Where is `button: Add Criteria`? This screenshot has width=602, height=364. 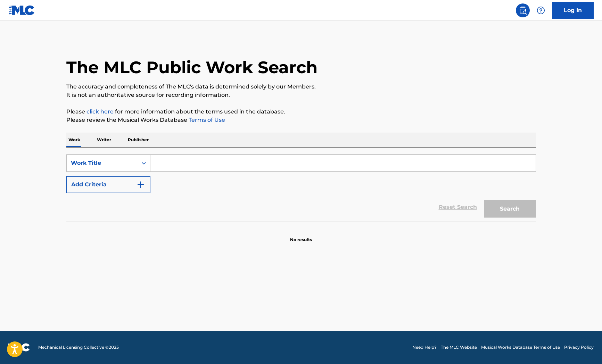
button: Add Criteria is located at coordinates (108, 185).